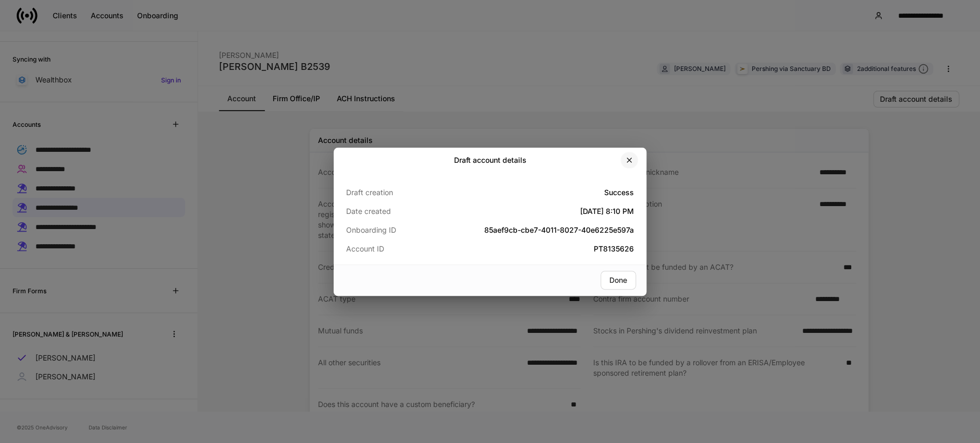 The height and width of the screenshot is (443, 980). What do you see at coordinates (538, 249) in the screenshot?
I see `h5: PT8135626` at bounding box center [538, 249].